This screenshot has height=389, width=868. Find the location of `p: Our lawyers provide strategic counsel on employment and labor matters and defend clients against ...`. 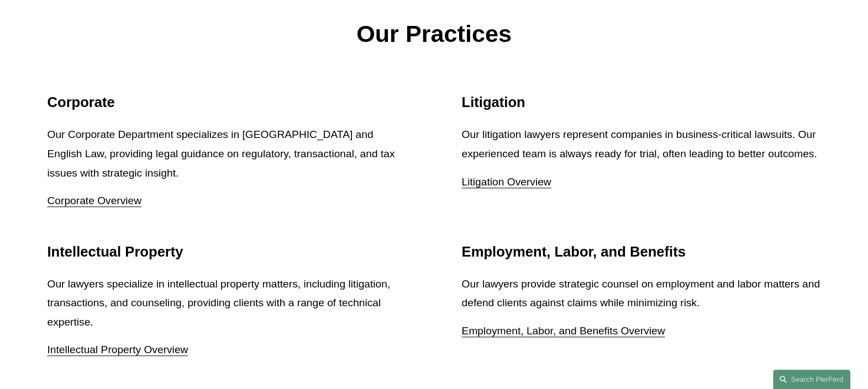

p: Our lawyers provide strategic counsel on employment and labor matters and defend clients against ... is located at coordinates (641, 293).